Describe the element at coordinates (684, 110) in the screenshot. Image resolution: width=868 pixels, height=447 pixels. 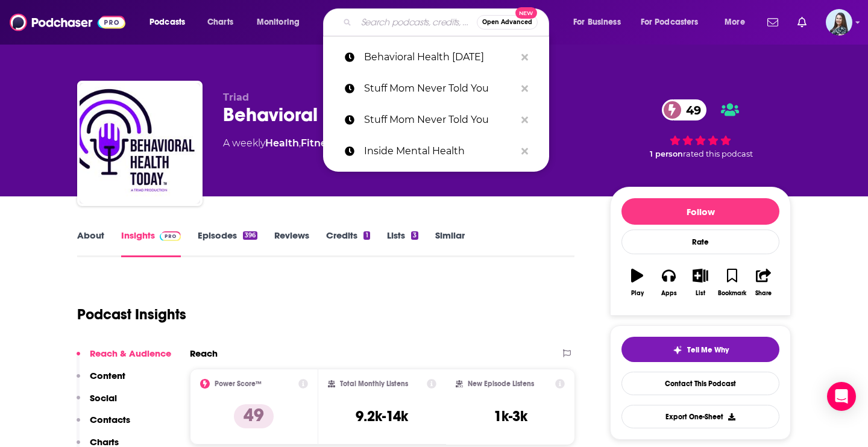
I see `a: 49` at that location.